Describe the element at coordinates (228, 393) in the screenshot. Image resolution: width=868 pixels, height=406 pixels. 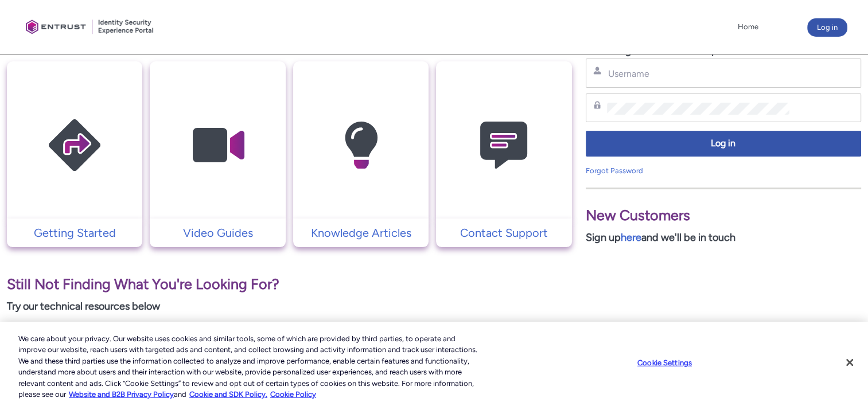
I see `a: Cookie and SDK Policy.` at that location.